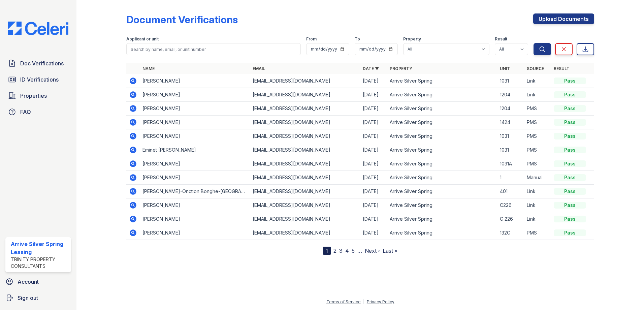 The image size is (644, 310). I want to click on td: C 226, so click(511, 219).